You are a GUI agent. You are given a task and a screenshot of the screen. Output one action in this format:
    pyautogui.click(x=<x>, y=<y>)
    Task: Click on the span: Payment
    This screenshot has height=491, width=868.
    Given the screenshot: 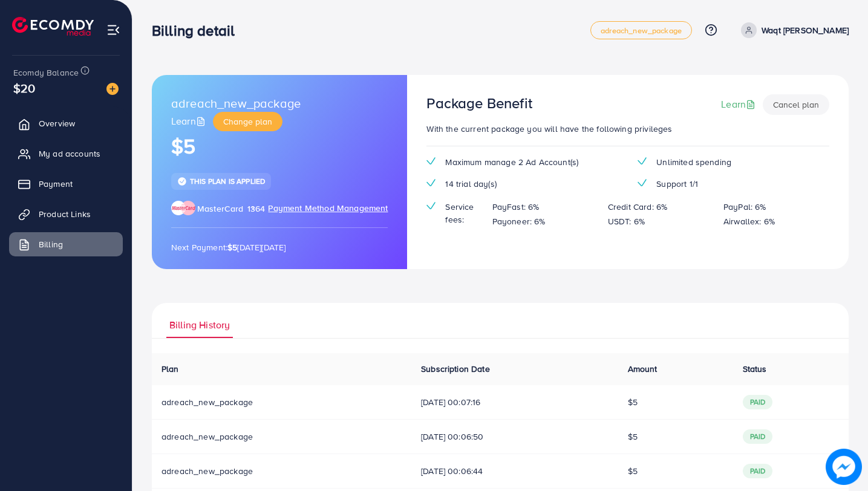 What is the action you would take?
    pyautogui.click(x=55, y=184)
    